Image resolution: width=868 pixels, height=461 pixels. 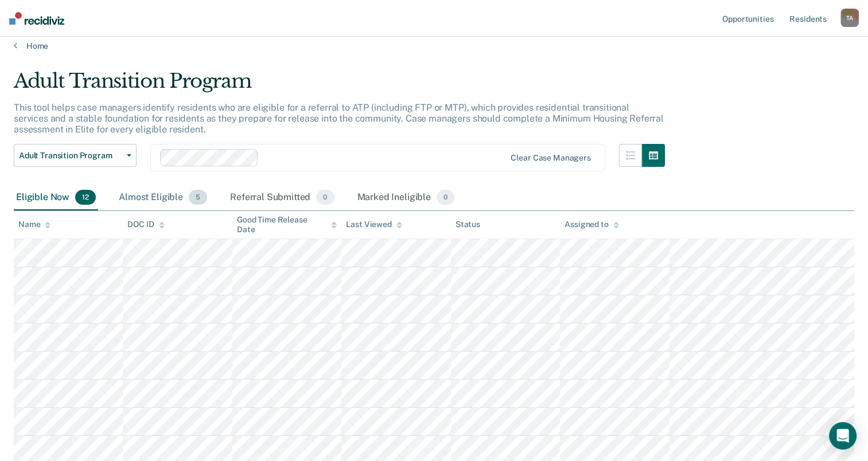 What do you see at coordinates (163, 198) in the screenshot?
I see `div: Almost Eligible5` at bounding box center [163, 198].